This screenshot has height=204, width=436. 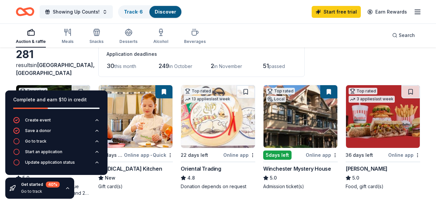 I want to click on a: Discover, so click(x=165, y=12).